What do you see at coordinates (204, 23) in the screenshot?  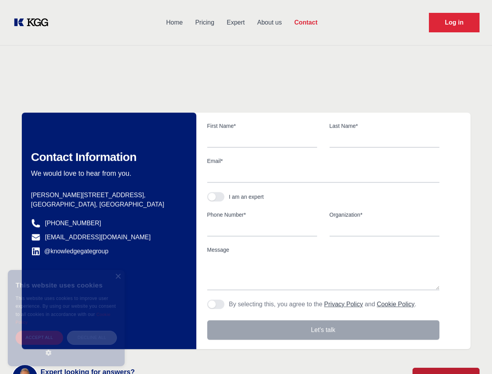 I see `a: Pricing` at bounding box center [204, 23].